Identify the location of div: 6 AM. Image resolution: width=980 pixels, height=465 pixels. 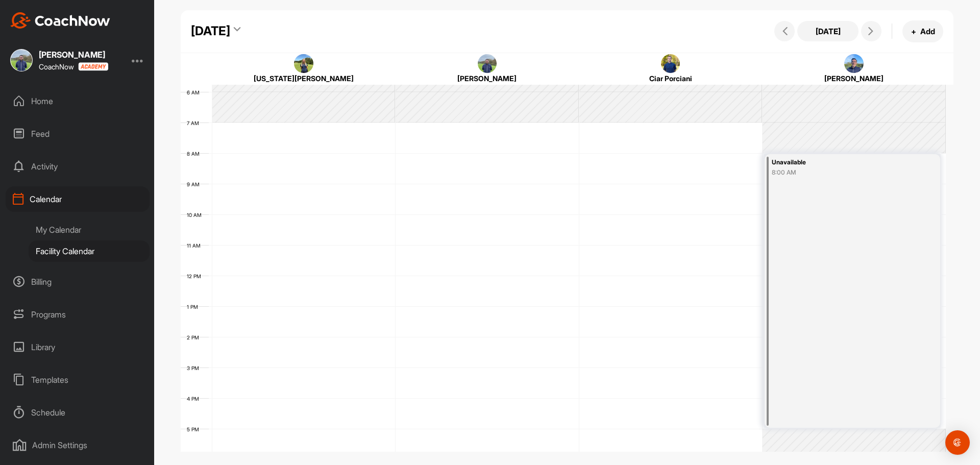
(195, 92).